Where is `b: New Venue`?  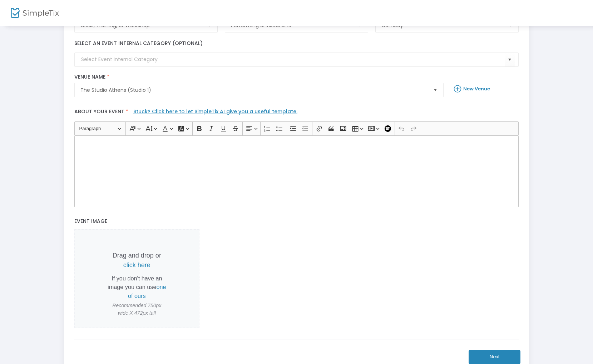 b: New Venue is located at coordinates (477, 89).